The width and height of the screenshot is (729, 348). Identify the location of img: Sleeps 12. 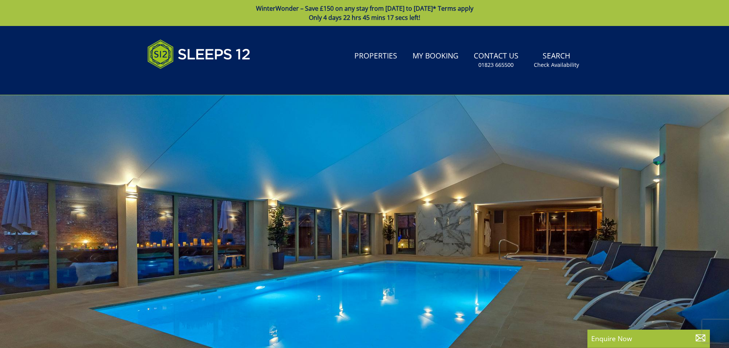
(199, 54).